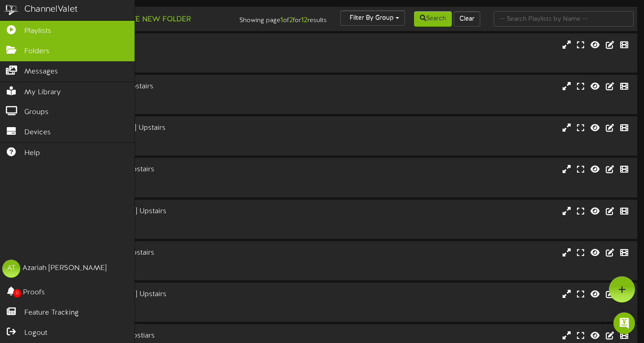 This screenshot has width=644, height=343. I want to click on span: Logout, so click(36, 333).